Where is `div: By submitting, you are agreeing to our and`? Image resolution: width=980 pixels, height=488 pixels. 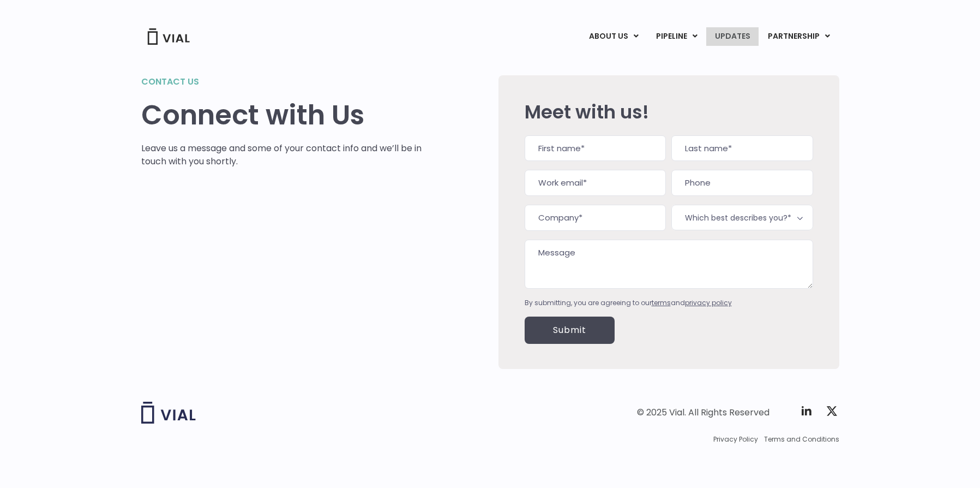 div: By submitting, you are agreeing to our and is located at coordinates (668, 303).